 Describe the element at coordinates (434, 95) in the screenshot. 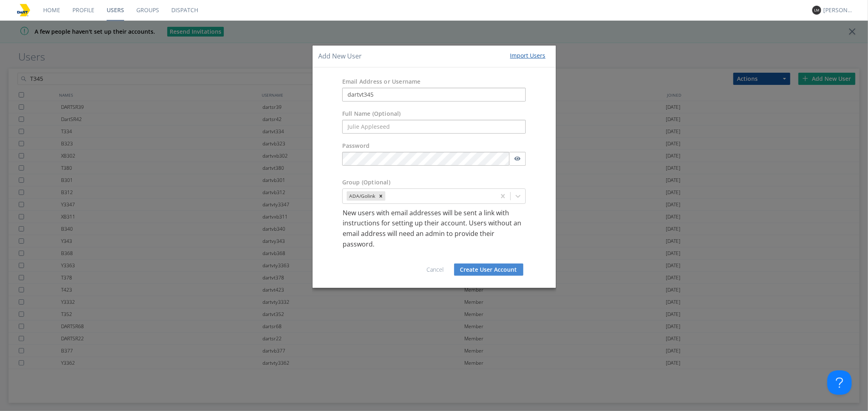

I see `input: e.g. email@address.com, Housekeeping1` at that location.